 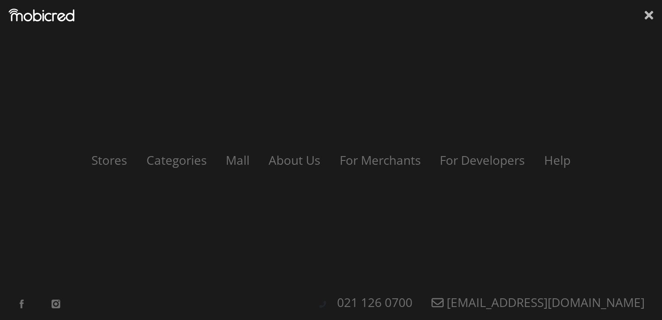 I want to click on a: For Merchants, so click(x=380, y=160).